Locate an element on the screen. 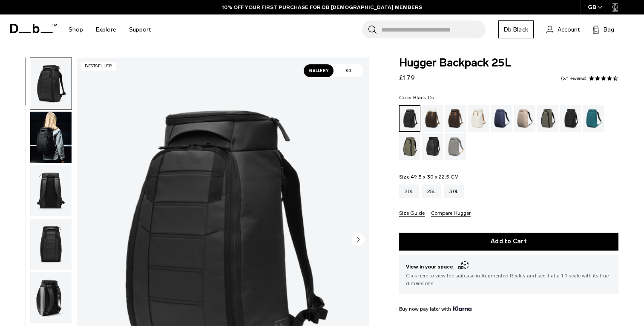 Image resolution: width=644 pixels, height=326 pixels. a: Mash Green is located at coordinates (410, 147).